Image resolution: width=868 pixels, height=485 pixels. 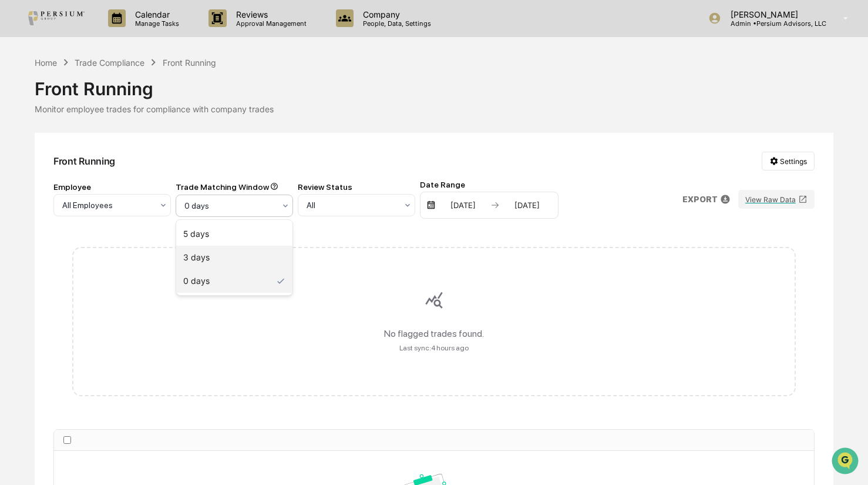 I want to click on img: arrow right, so click(x=495, y=205).